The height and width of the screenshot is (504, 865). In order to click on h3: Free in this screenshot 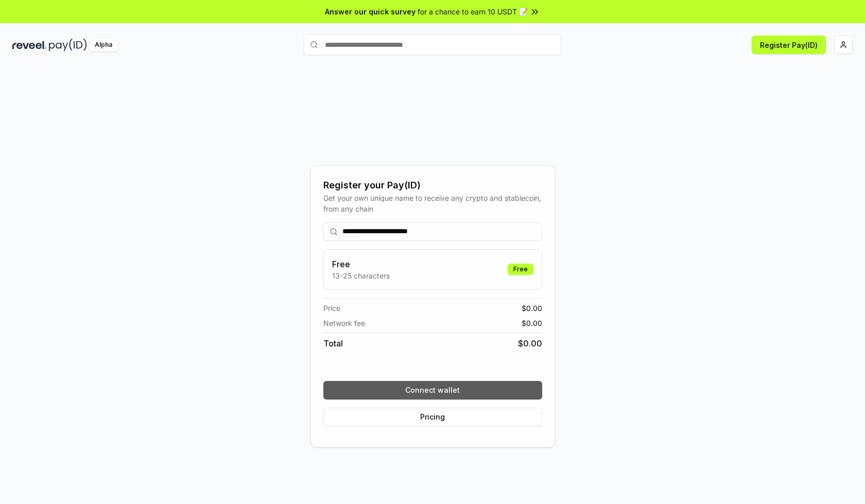, I will do `click(361, 264)`.